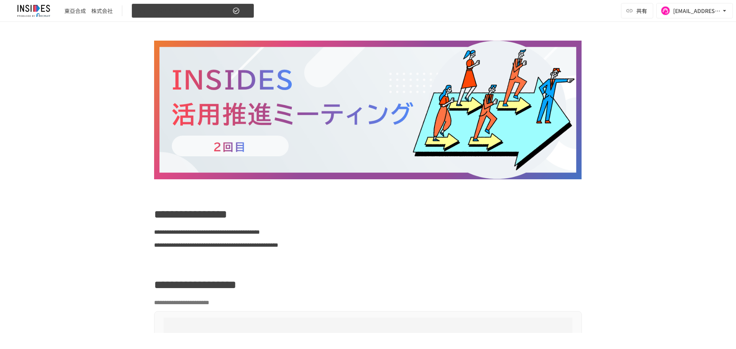  I want to click on span: INSIDES活用推進ミーティング ～2回目～, so click(184, 11).